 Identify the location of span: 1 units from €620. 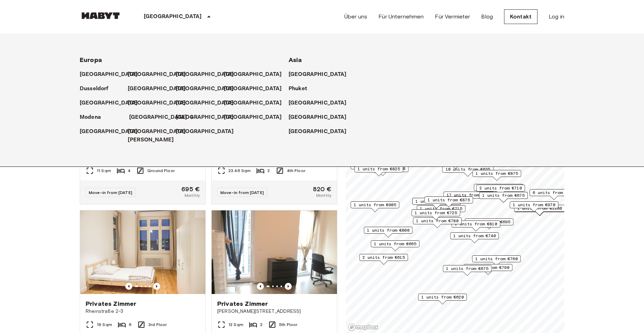
(443, 297).